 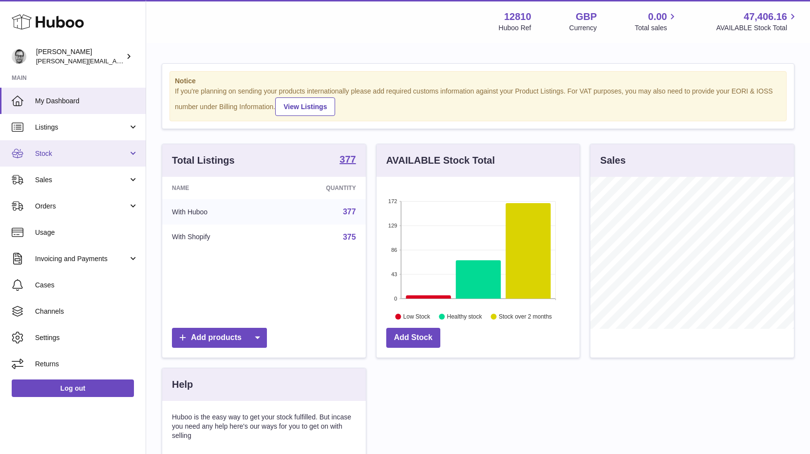 I want to click on img: alex@digidistiller.com, so click(x=19, y=56).